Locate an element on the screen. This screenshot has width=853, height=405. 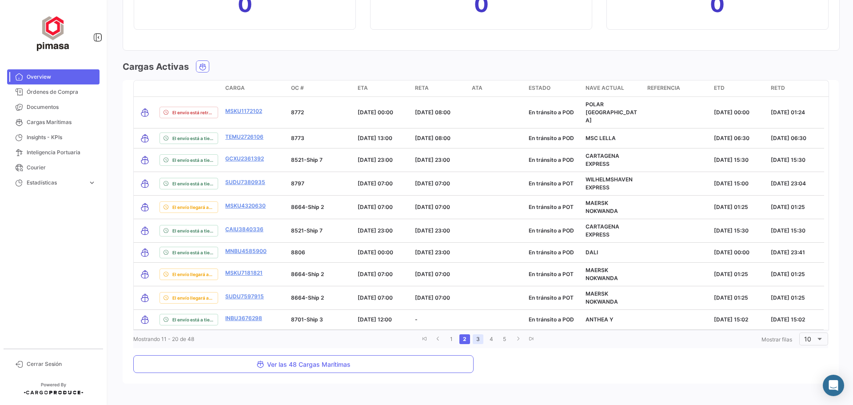
a: MSKU1172102 is located at coordinates (243, 111).